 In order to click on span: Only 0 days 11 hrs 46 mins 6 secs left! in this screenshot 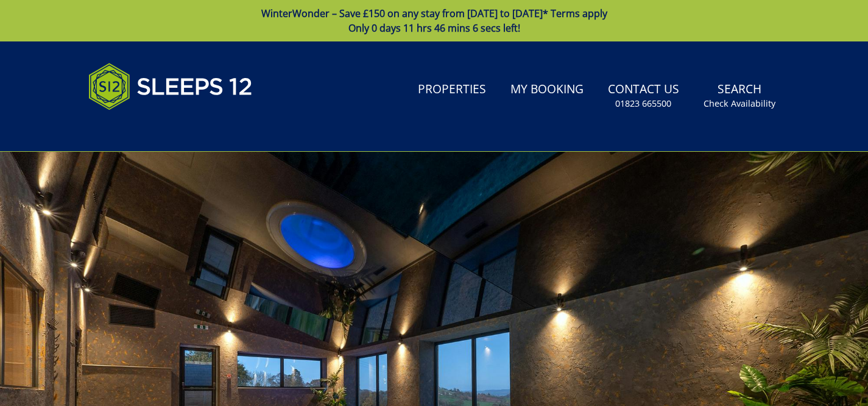, I will do `click(434, 28)`.